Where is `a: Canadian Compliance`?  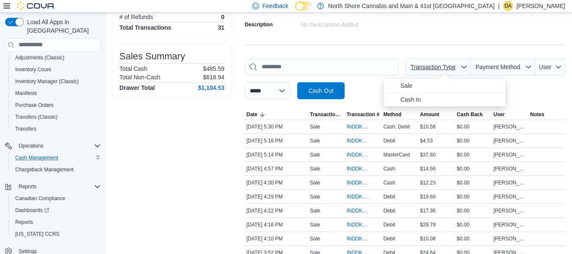 a: Canadian Compliance is located at coordinates (40, 198).